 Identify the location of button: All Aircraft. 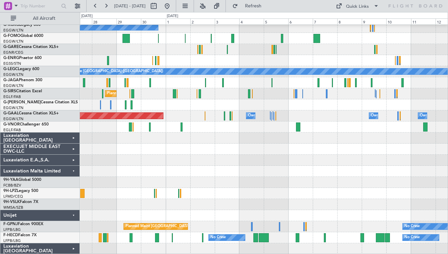
(40, 18).